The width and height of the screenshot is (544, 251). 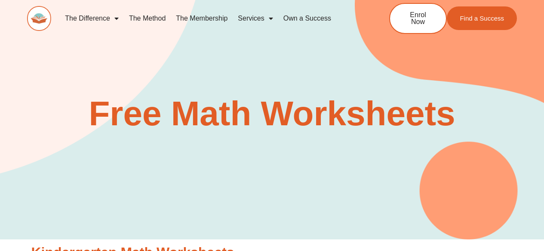 What do you see at coordinates (481, 18) in the screenshot?
I see `span: Find a Success` at bounding box center [481, 18].